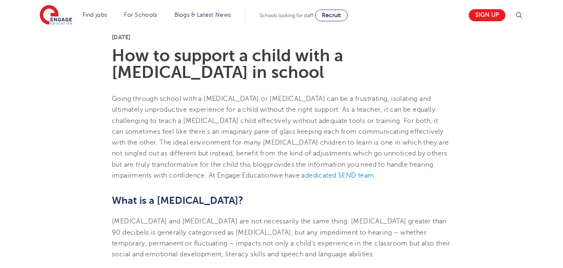 Image resolution: width=563 pixels, height=268 pixels. What do you see at coordinates (203, 15) in the screenshot?
I see `a: Blogs & Latest News` at bounding box center [203, 15].